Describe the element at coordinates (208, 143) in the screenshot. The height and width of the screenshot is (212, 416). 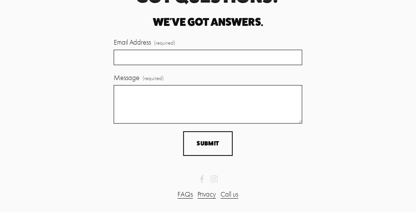
I see `span: Submit` at that location.